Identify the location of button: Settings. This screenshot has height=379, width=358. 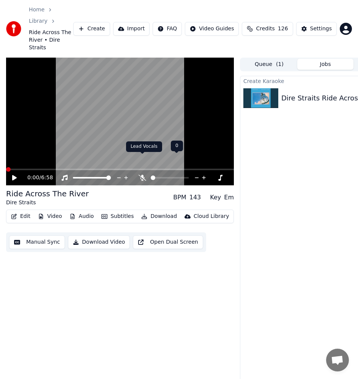
(316, 29).